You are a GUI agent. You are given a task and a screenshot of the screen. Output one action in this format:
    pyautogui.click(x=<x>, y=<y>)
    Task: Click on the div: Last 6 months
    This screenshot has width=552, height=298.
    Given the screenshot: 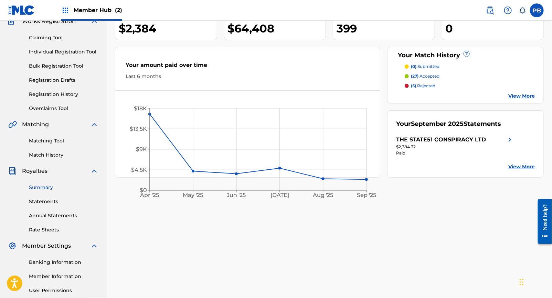 What is the action you would take?
    pyautogui.click(x=248, y=76)
    